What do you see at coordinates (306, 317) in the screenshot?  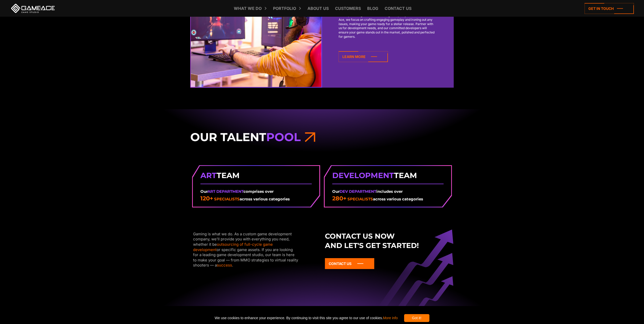 I see `span: We use cookies to enhance your experience. By continuing to visit this site you agree to our use ...` at bounding box center [306, 317].